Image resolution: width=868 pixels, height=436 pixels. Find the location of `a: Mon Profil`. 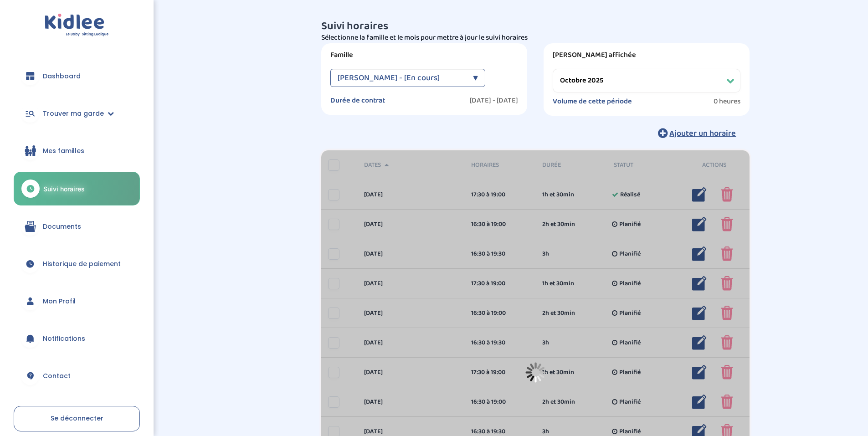

a: Mon Profil is located at coordinates (76, 302).